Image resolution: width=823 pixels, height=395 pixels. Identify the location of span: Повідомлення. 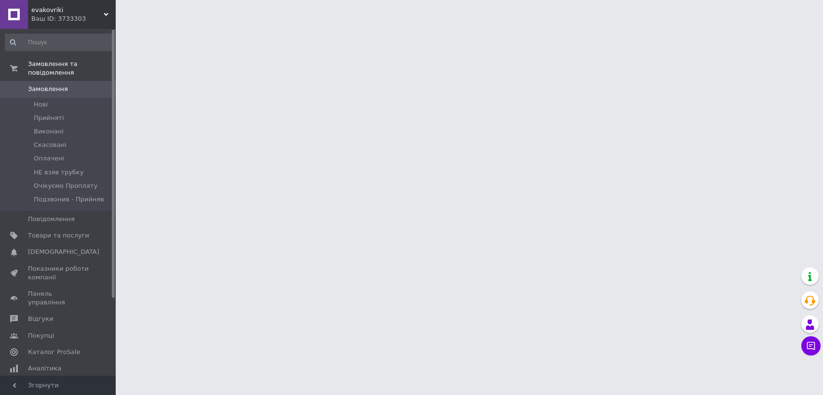
(51, 219).